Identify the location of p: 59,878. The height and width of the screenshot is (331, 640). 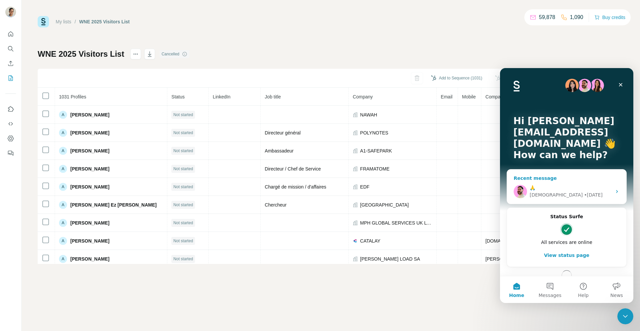
(547, 17).